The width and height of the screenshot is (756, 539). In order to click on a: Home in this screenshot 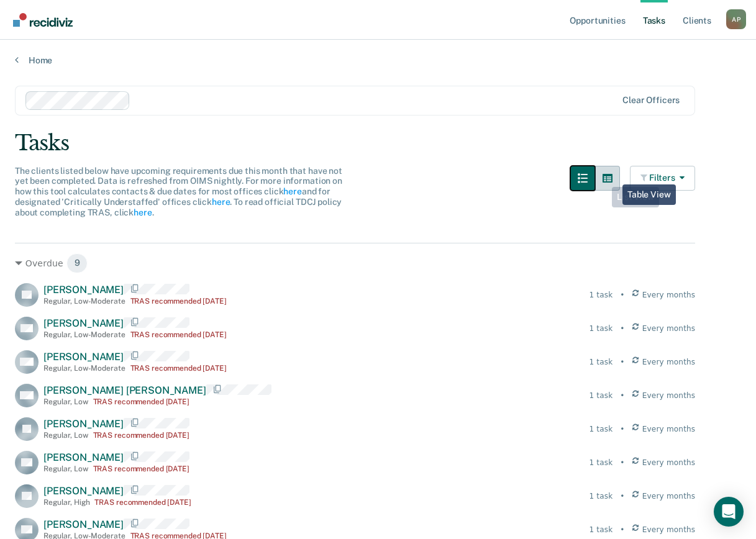, I will do `click(378, 60)`.